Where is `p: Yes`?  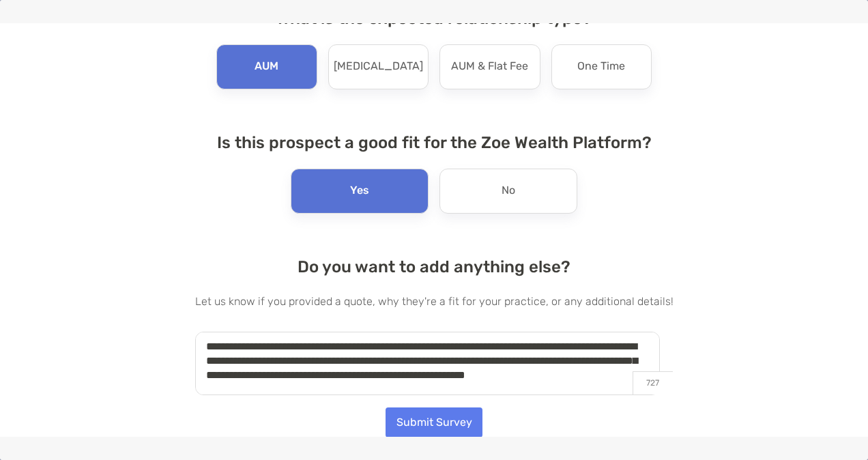 p: Yes is located at coordinates (360, 192).